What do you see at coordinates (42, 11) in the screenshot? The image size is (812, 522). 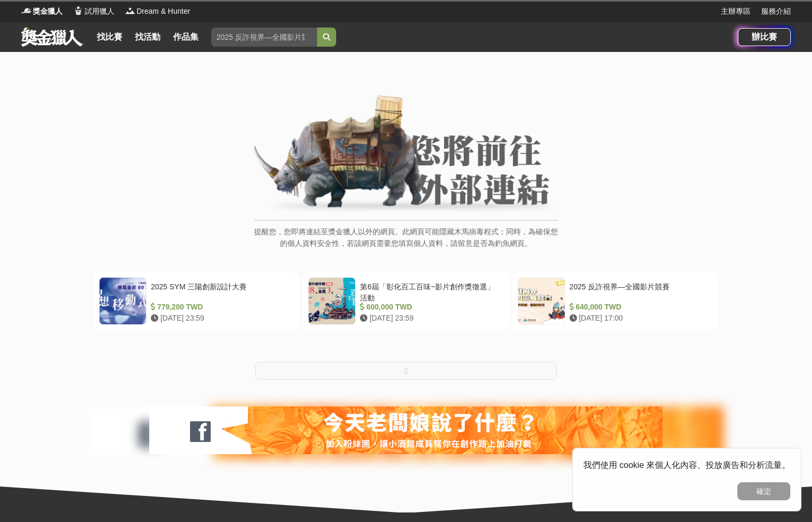 I see `a: Logo獎金獵人` at bounding box center [42, 11].